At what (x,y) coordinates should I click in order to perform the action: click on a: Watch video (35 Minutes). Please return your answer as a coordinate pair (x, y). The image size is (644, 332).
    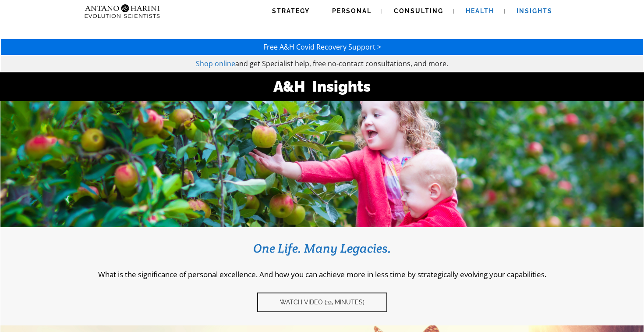
    Looking at the image, I should click on (322, 302).